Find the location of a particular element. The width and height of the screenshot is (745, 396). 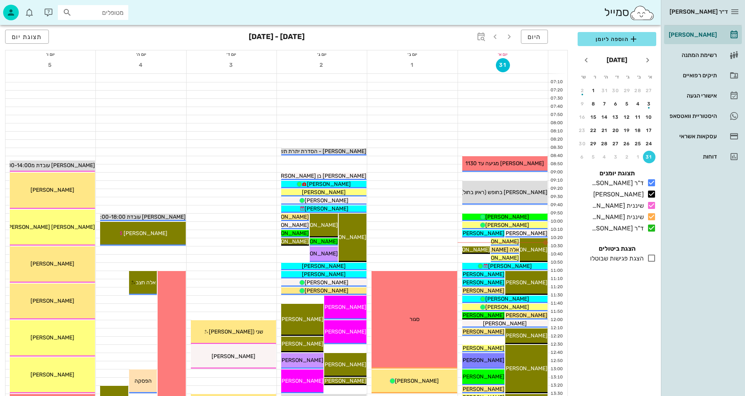

div: 12:30 is located at coordinates (556, 345).